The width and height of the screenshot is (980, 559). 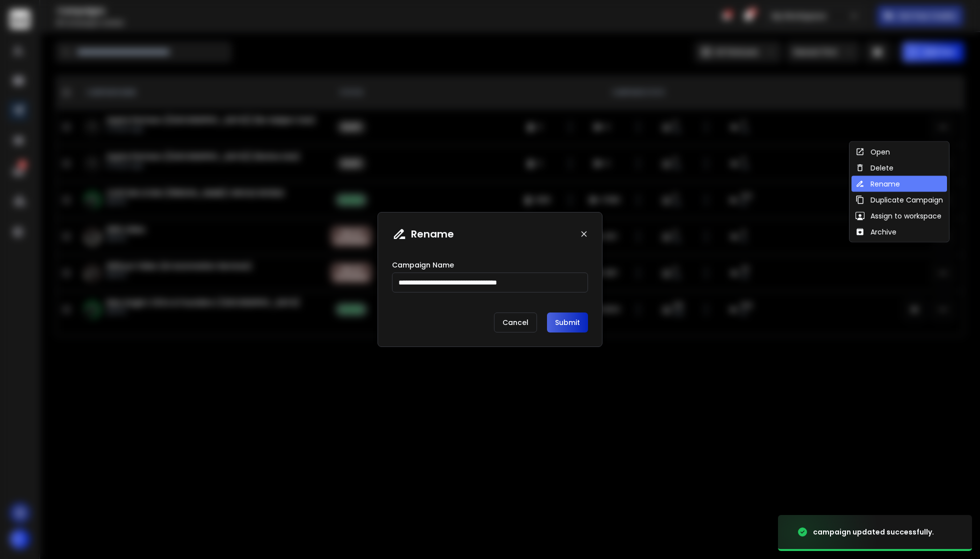 I want to click on div: Rename, so click(x=877, y=184).